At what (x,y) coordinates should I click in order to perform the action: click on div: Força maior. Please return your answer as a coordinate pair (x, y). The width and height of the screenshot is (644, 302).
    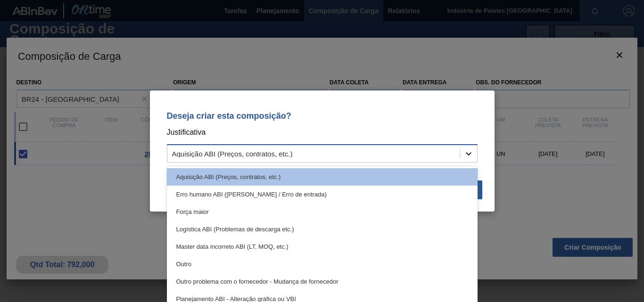
    Looking at the image, I should click on (322, 212).